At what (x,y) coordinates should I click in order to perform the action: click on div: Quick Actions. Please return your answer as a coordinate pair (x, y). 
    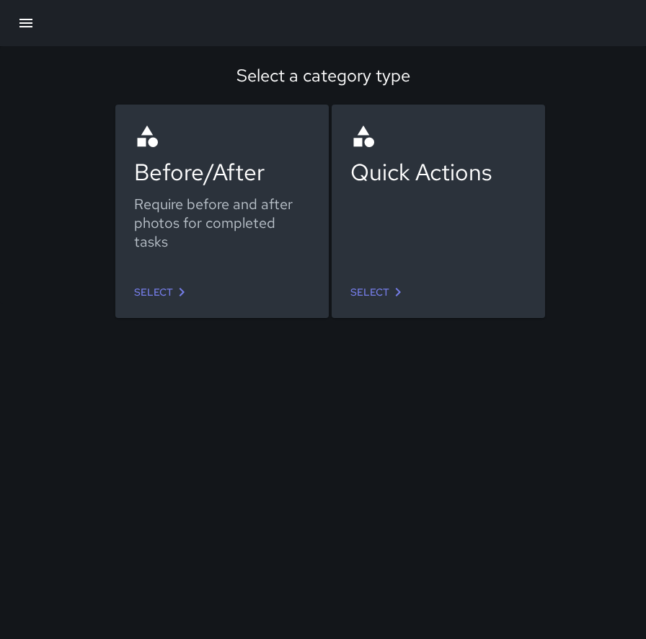
    Looking at the image, I should click on (438, 172).